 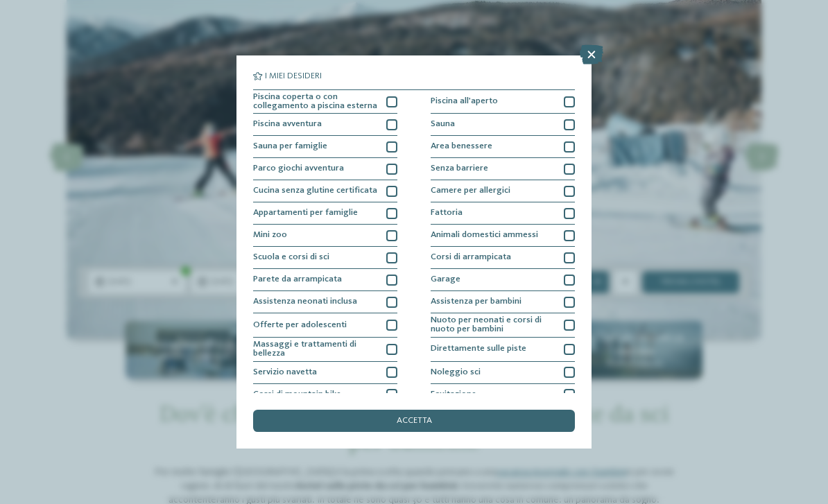 What do you see at coordinates (315, 190) in the screenshot?
I see `span: Cucina senza glutine certificata` at bounding box center [315, 190].